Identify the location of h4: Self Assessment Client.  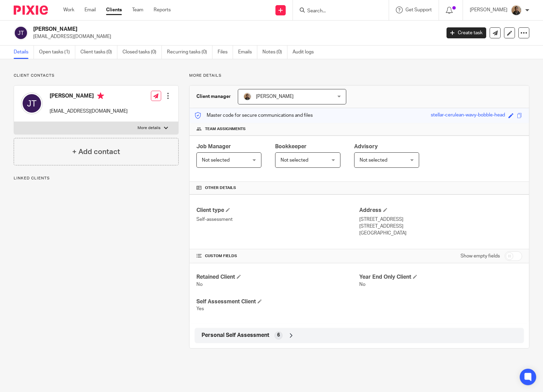
(278, 301).